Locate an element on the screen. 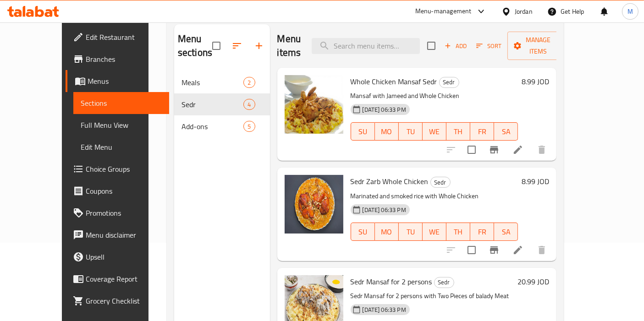 The height and width of the screenshot is (321, 644). nav: Menu sections is located at coordinates (222, 104).